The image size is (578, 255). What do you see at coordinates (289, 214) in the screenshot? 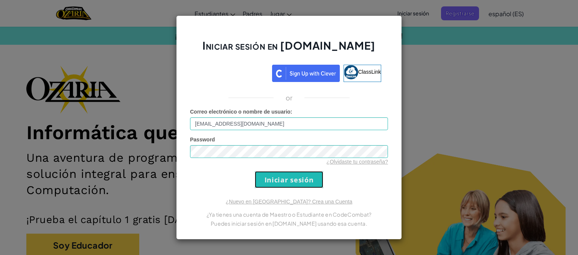
I see `p: ¿Ya tienes una cuenta de Maestro o Estudiante en CodeCombat?` at bounding box center [289, 214].